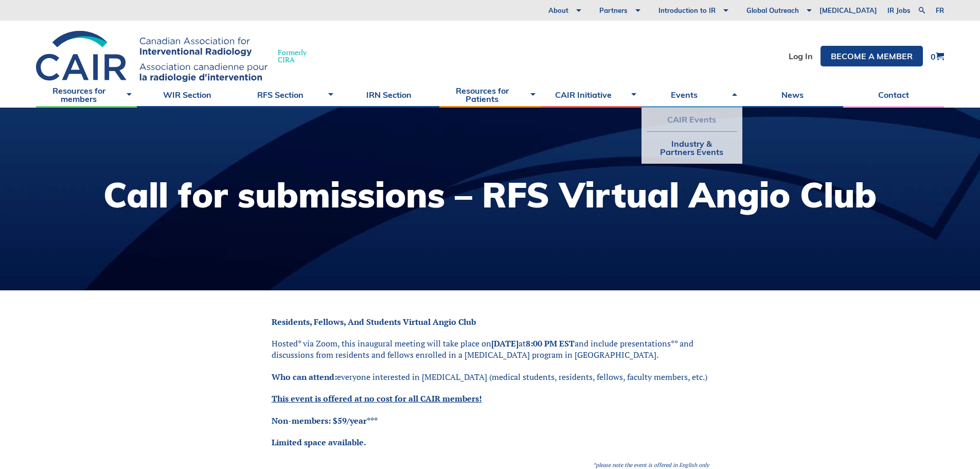  What do you see at coordinates (377, 399) in the screenshot?
I see `a: This event is offered at no cost for all CAIR members!` at bounding box center [377, 399].